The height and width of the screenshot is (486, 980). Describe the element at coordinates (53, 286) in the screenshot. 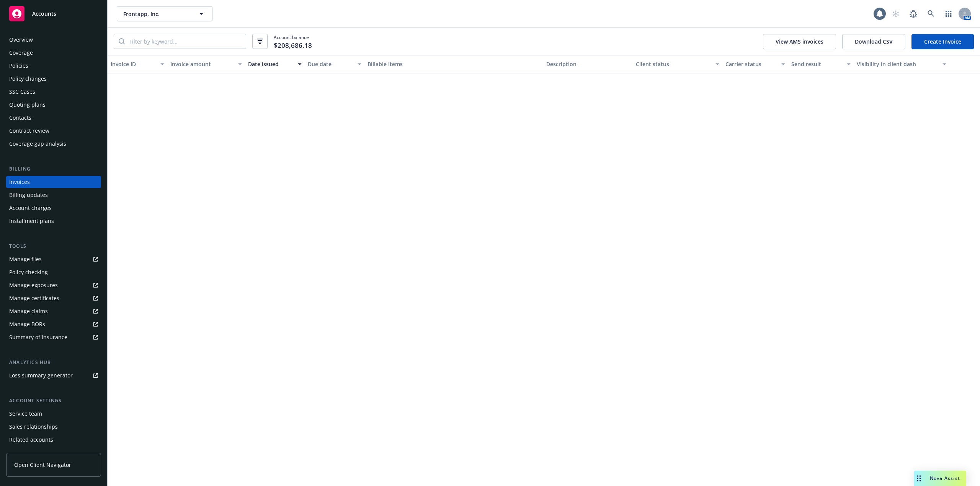

I see `span: Manage exposures` at that location.